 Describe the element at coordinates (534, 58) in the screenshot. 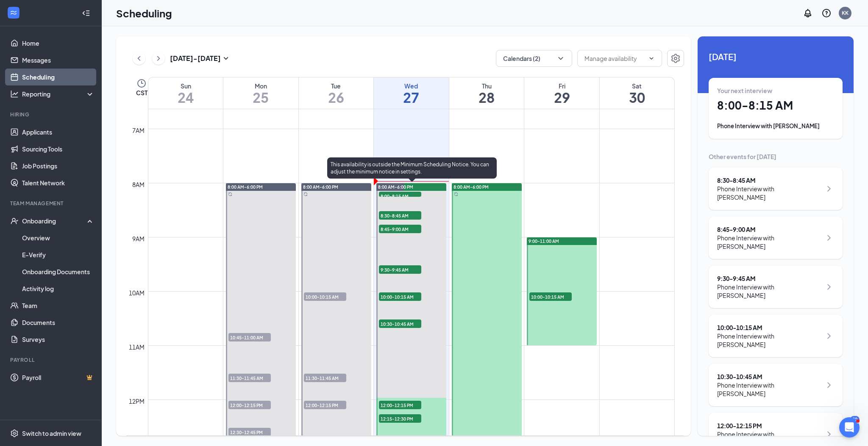

I see `button: Calendars (2)ChevronDown` at that location.